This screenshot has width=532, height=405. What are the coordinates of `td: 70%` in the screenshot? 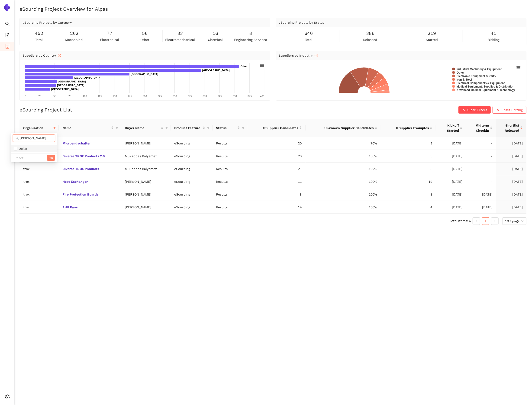 It's located at (343, 143).